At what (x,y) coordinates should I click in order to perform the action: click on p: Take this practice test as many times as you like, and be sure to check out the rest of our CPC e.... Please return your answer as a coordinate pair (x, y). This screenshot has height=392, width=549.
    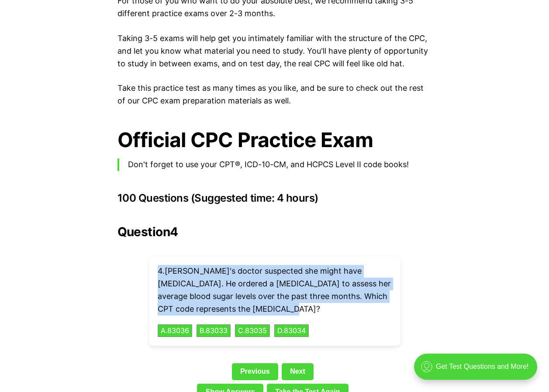
    Looking at the image, I should click on (275, 95).